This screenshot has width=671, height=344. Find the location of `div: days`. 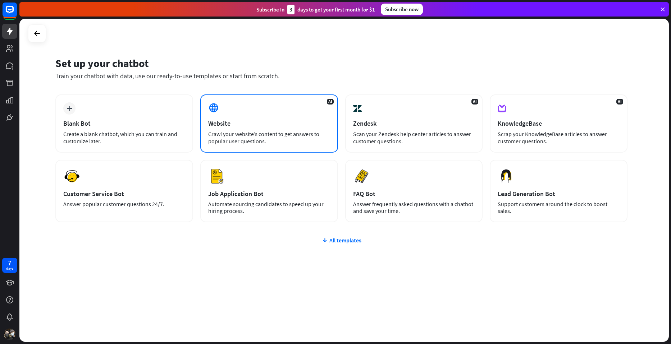

div: days is located at coordinates (10, 269).